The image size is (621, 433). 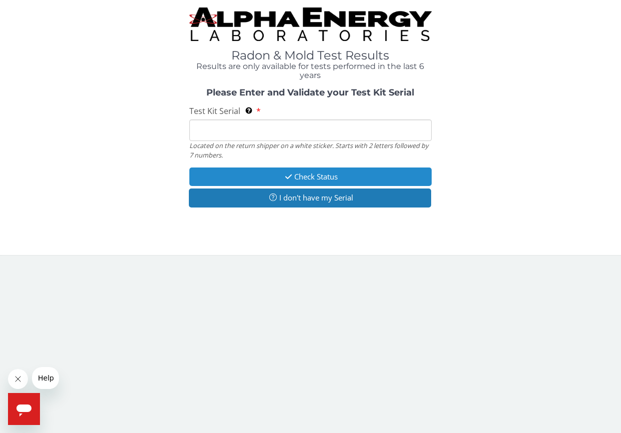 What do you see at coordinates (310, 55) in the screenshot?
I see `h1: Radon & Mold Test Results` at bounding box center [310, 55].